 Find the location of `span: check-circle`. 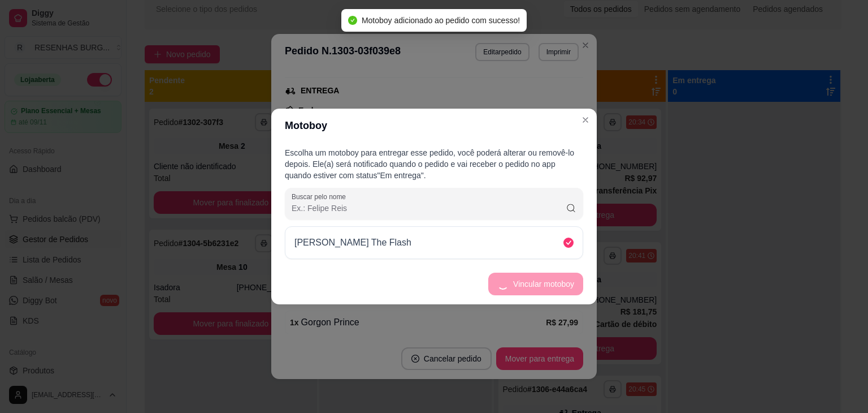

span: check-circle is located at coordinates (353, 20).